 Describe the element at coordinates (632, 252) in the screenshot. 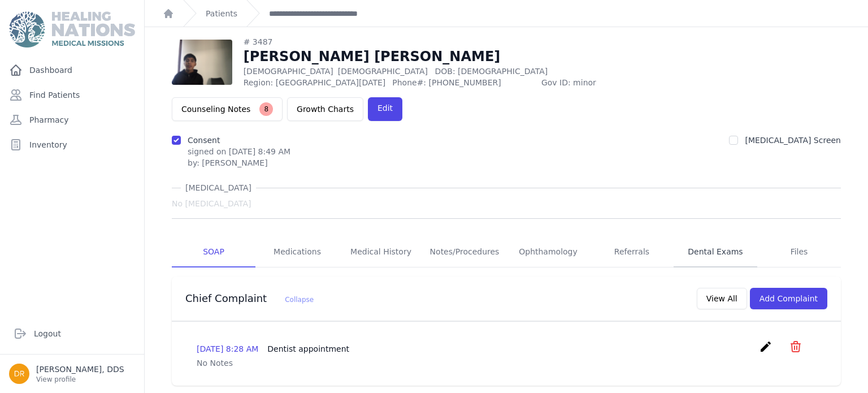

I see `a: Referrals` at that location.